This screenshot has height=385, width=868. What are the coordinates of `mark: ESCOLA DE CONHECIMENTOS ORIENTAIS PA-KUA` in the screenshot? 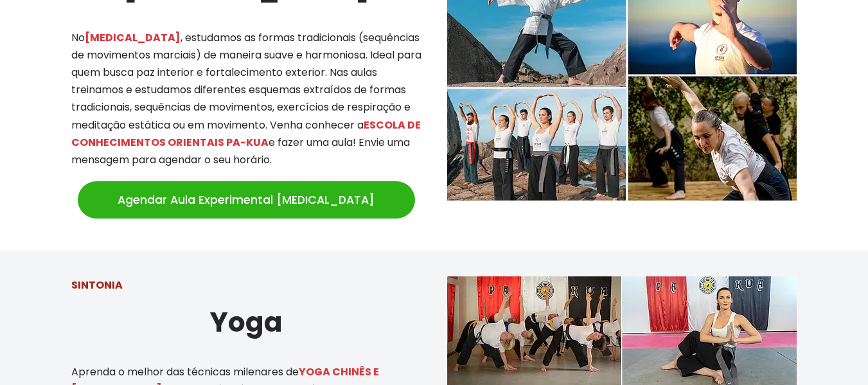 It's located at (246, 133).